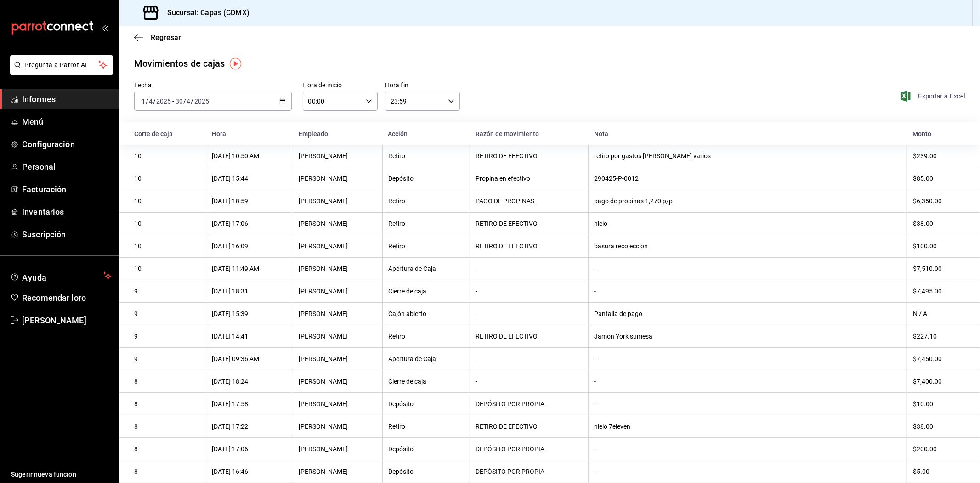 The height and width of the screenshot is (483, 980). What do you see at coordinates (313, 134) in the screenshot?
I see `font: Empleado` at bounding box center [313, 134].